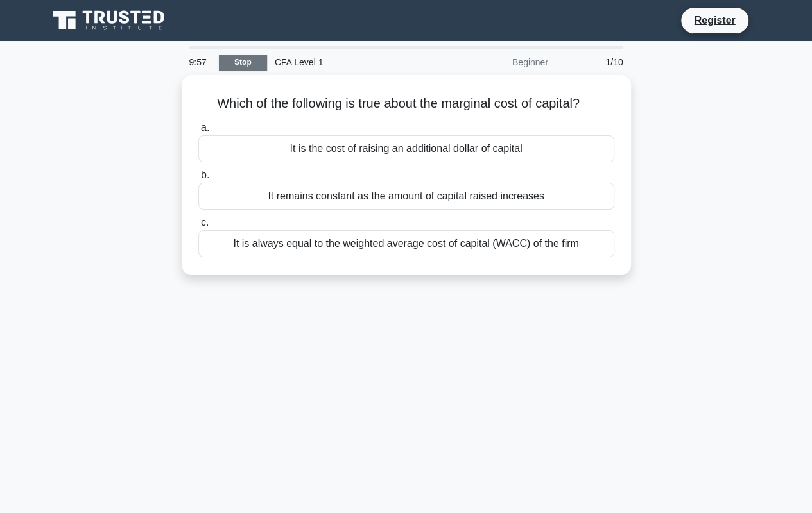  Describe the element at coordinates (355, 62) in the screenshot. I see `div: CFA Level 1` at that location.